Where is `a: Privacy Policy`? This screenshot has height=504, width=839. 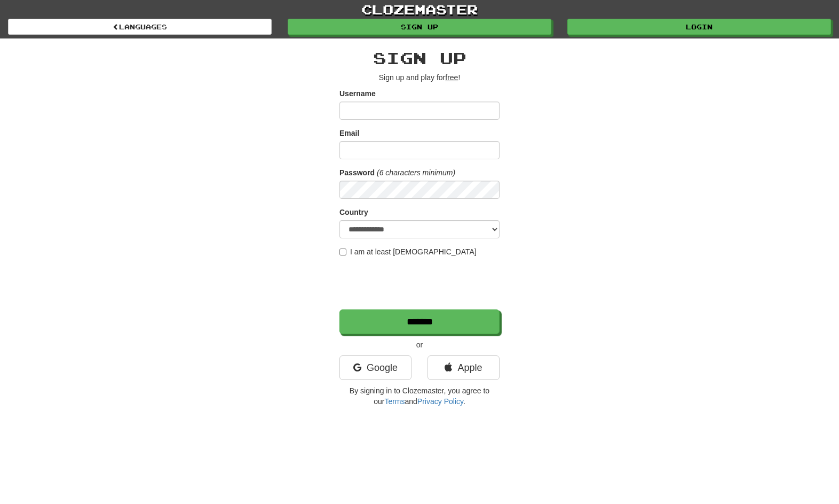
a: Privacy Policy is located at coordinates (440, 402).